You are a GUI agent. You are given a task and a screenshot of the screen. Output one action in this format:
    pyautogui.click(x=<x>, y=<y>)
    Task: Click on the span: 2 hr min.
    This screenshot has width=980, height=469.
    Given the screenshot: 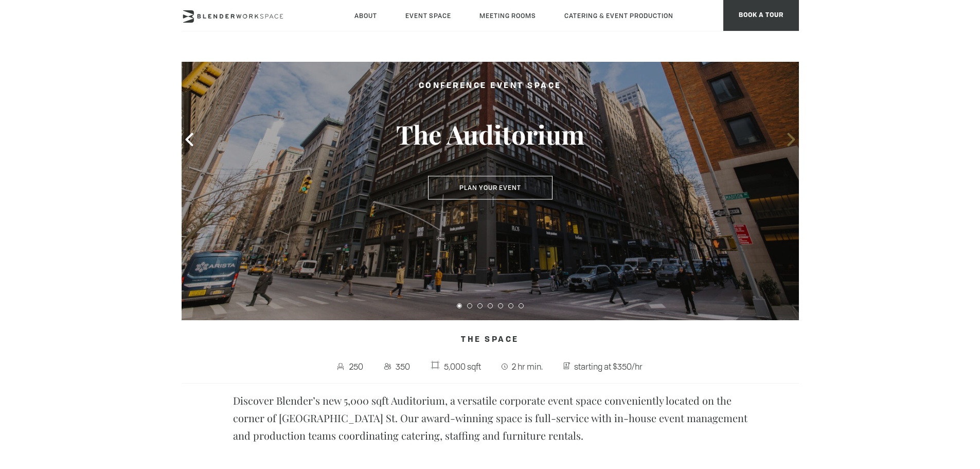 What is the action you would take?
    pyautogui.click(x=528, y=367)
    